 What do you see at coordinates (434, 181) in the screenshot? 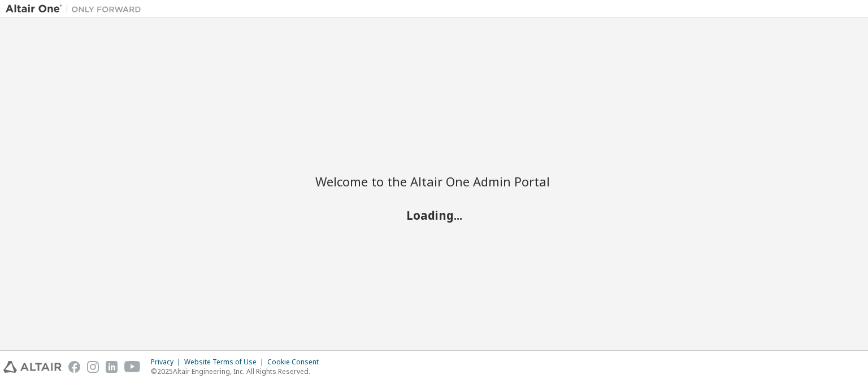
I see `h2: Welcome to the Altair One Admin Portal` at bounding box center [434, 181].